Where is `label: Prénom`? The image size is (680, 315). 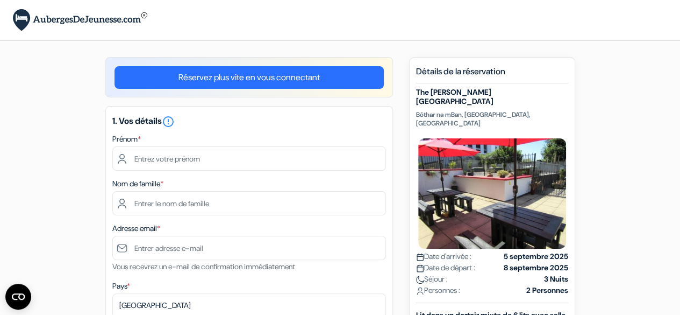
label: Prénom is located at coordinates (126, 139).